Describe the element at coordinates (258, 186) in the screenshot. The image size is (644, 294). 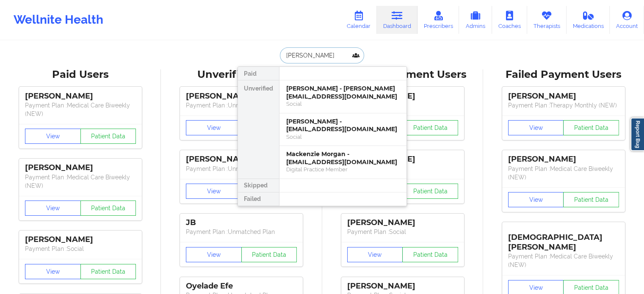
I see `div: Skipped` at that location.